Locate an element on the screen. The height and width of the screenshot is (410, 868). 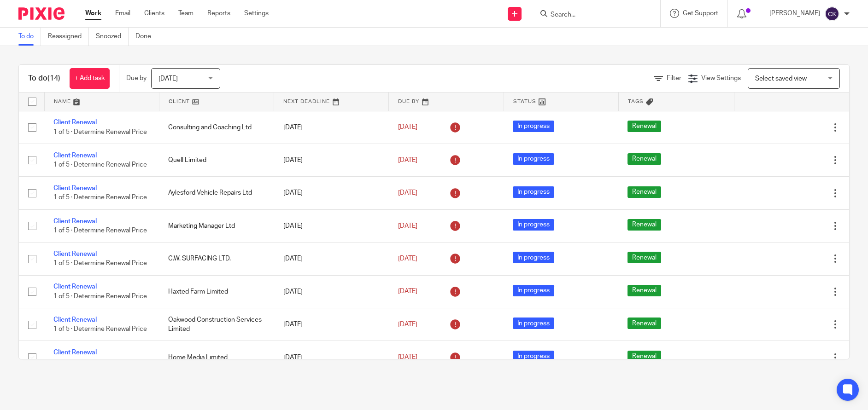
a: + Add task is located at coordinates (90, 78).